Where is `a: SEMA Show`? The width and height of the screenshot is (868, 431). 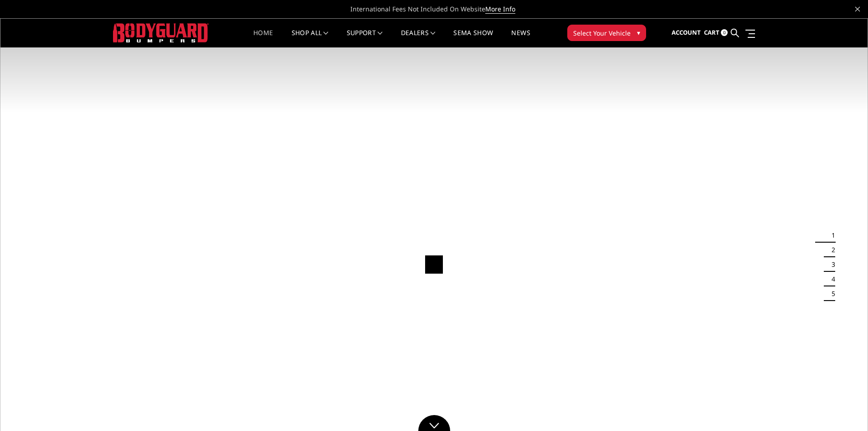 a: SEMA Show is located at coordinates (473, 38).